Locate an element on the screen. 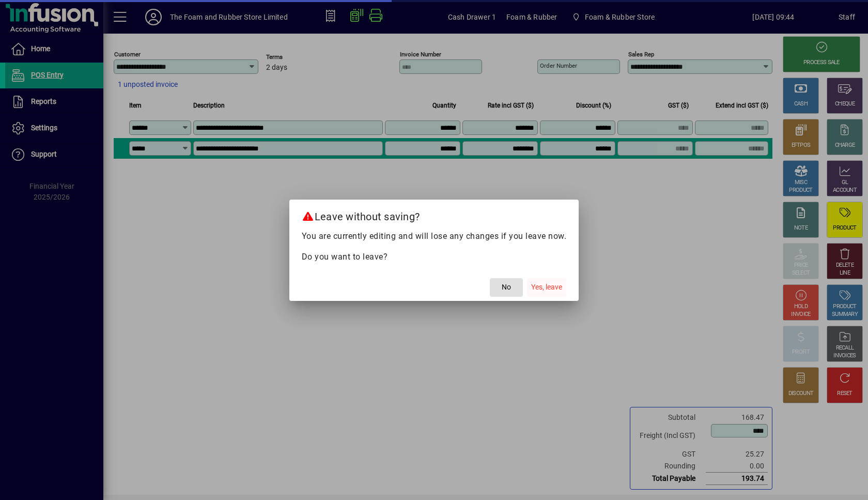 This screenshot has height=500, width=868. h2: Leave without saving? is located at coordinates (434, 215).